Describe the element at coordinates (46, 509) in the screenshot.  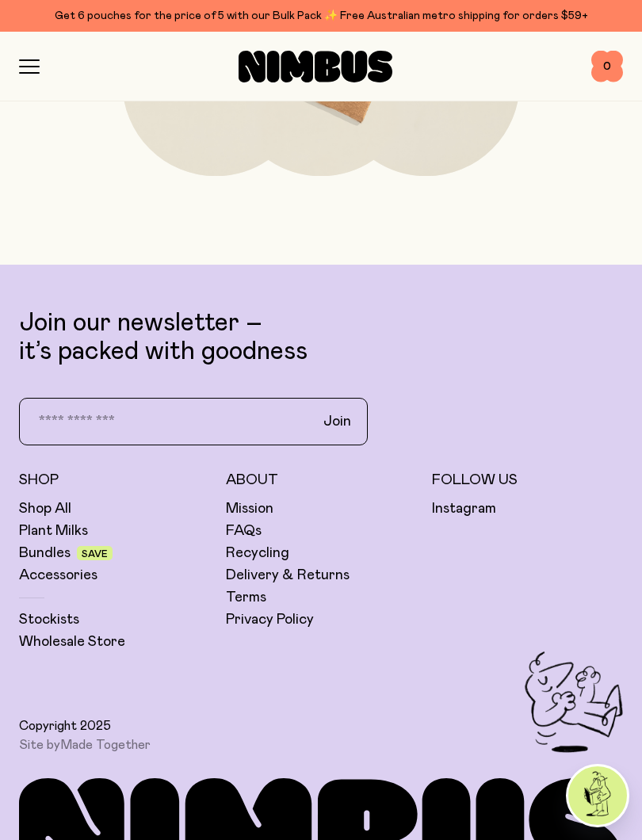
I see `a: Shop All` at that location.